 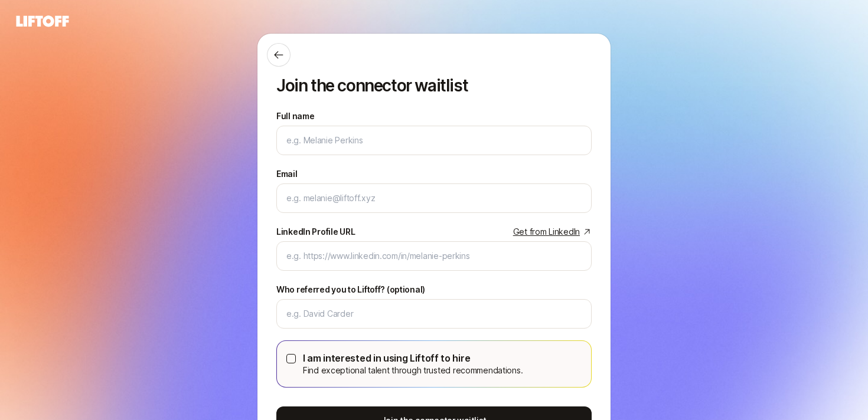 What do you see at coordinates (291, 359) in the screenshot?
I see `button: I am interested in using Liftoff to hireFind exceptional talent through trusted recommendations.` at bounding box center [291, 359].